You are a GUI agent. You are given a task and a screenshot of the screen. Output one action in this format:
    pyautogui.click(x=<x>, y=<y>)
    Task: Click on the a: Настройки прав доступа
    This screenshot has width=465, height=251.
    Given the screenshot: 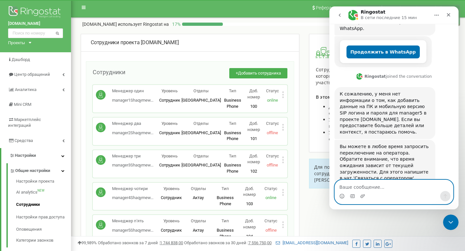 What is the action you would take?
    pyautogui.click(x=44, y=218)
    